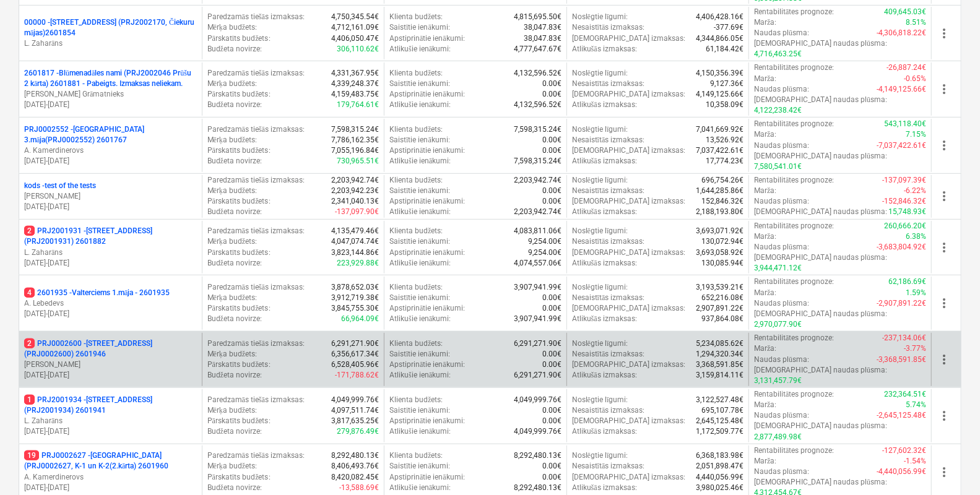  What do you see at coordinates (719, 38) in the screenshot?
I see `p: 4,344,866.05€` at bounding box center [719, 38].